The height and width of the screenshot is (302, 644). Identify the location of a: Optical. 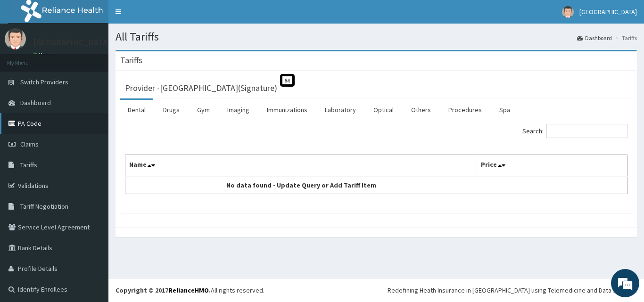
(383, 110).